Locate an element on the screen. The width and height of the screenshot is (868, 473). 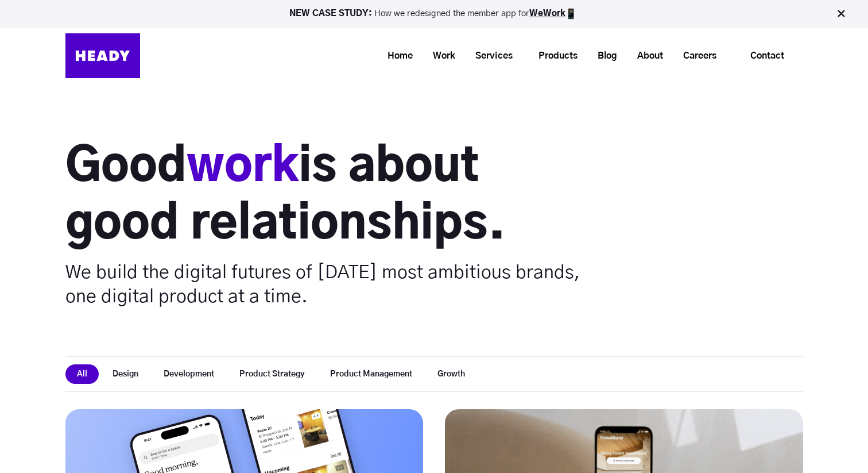
h1: Good is about good relationships. is located at coordinates (323, 196).